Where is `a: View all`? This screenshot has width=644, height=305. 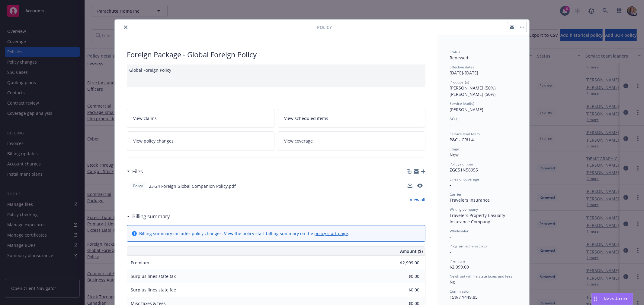 a: View all is located at coordinates (418, 200).